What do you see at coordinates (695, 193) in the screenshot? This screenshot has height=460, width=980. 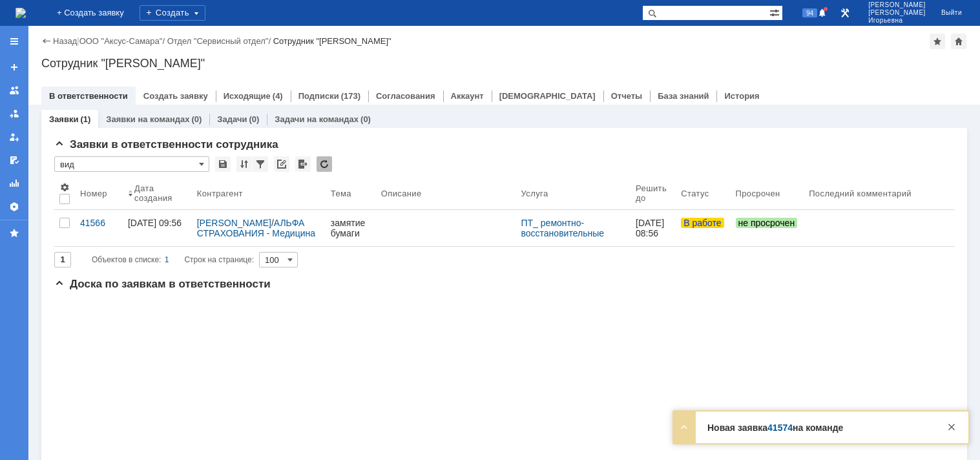 I see `div: Статус` at bounding box center [695, 193].